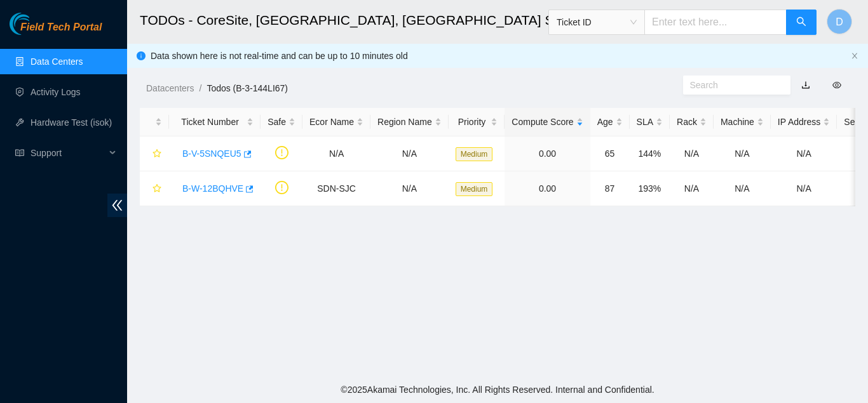 This screenshot has width=868, height=403. What do you see at coordinates (68, 153) in the screenshot?
I see `span: Support` at bounding box center [68, 153].